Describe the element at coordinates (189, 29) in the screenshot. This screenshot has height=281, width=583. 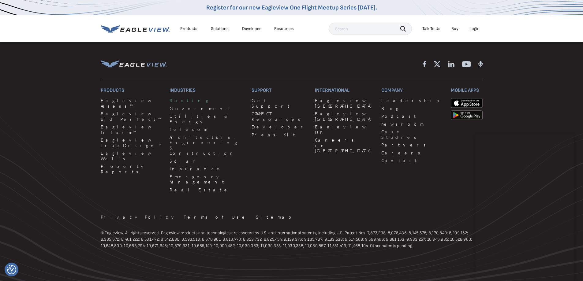
I see `div: Products` at that location.